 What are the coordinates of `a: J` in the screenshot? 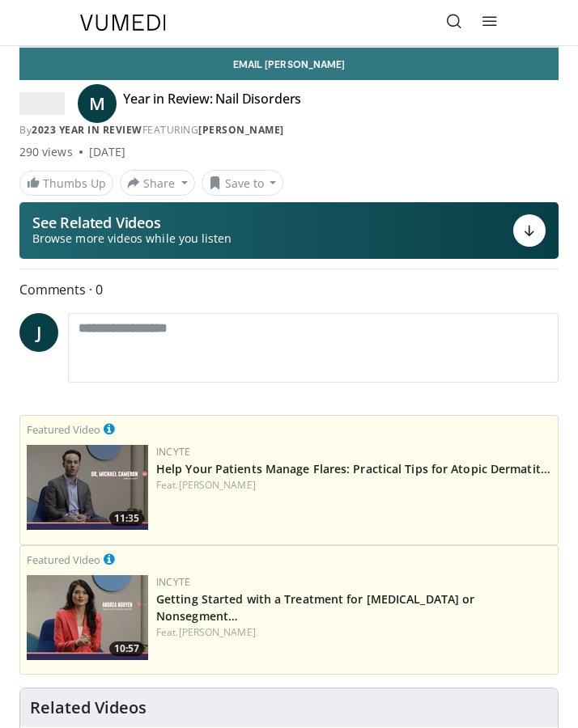 It's located at (39, 333).